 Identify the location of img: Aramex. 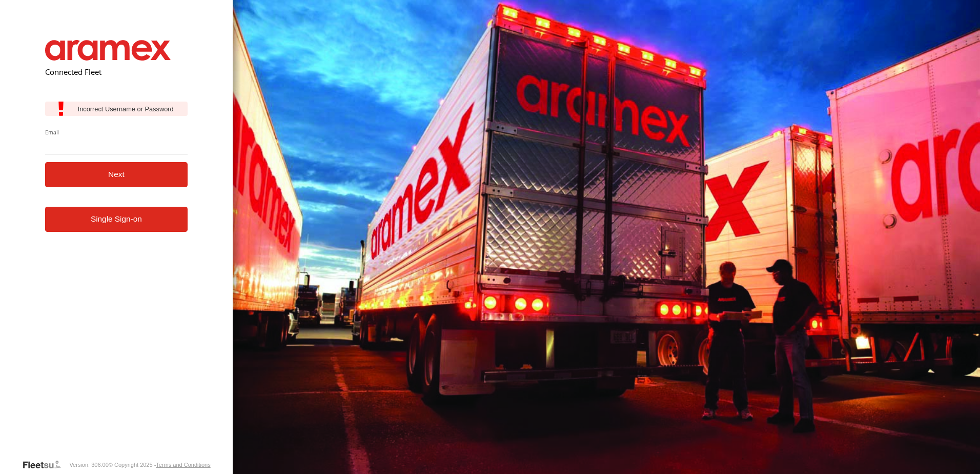
(108, 50).